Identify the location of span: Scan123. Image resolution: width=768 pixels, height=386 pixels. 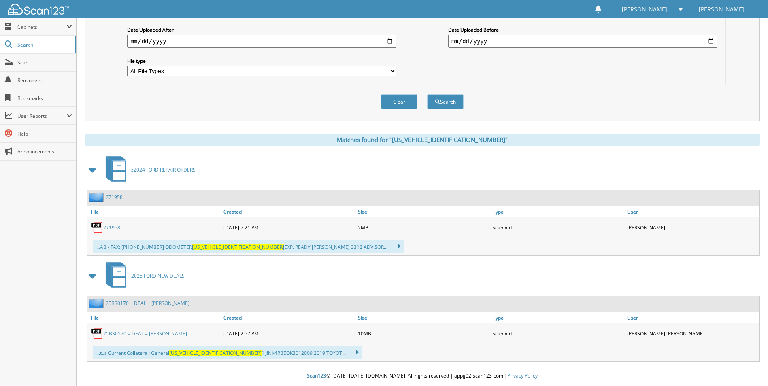
(317, 376).